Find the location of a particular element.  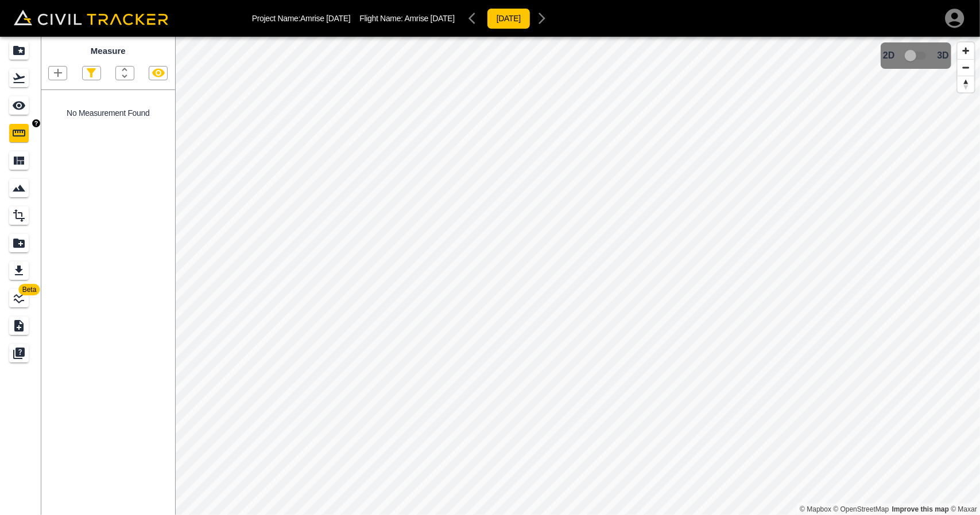

canvas: Map is located at coordinates (578, 276).